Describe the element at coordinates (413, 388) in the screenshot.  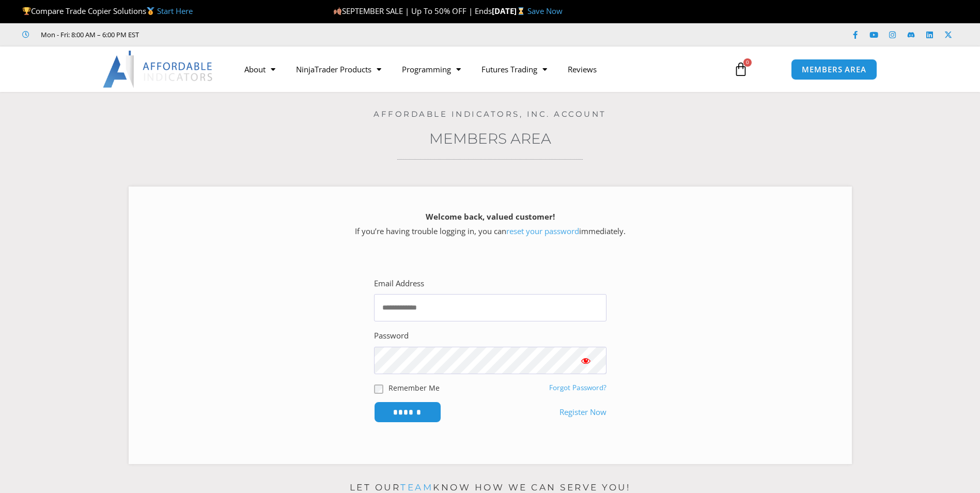
I see `label: Remember Me` at that location.